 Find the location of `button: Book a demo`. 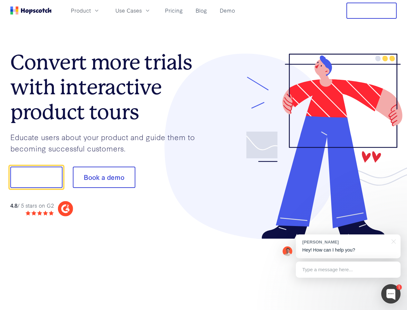

button: Book a demo is located at coordinates (104, 177).